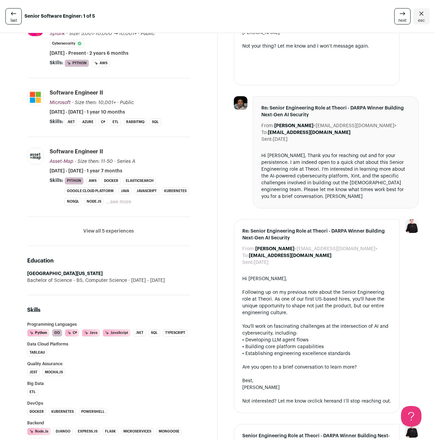 Image resolution: width=435 pixels, height=440 pixels. Describe the element at coordinates (119, 202) in the screenshot. I see `button: ...see more` at that location.